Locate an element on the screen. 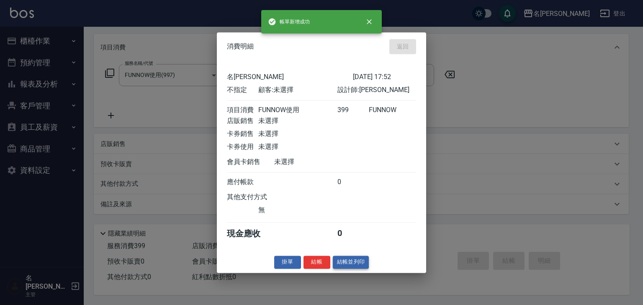 This screenshot has height=305, width=643. button: close is located at coordinates (369, 22).